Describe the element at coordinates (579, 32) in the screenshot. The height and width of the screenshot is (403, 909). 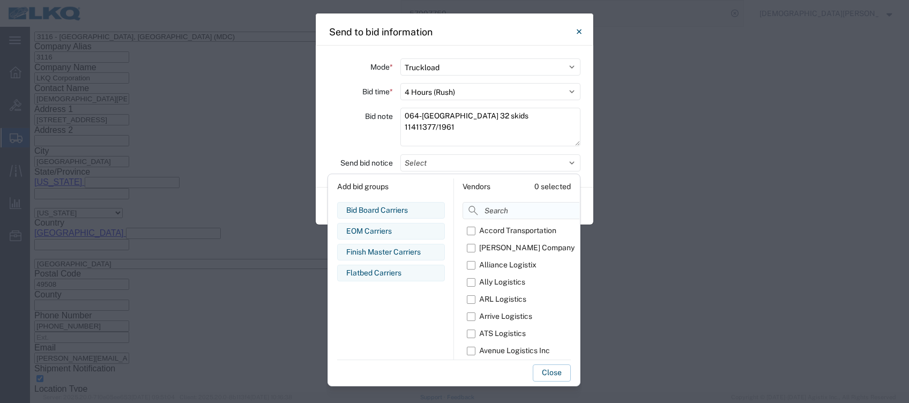
I see `button: Close` at that location.